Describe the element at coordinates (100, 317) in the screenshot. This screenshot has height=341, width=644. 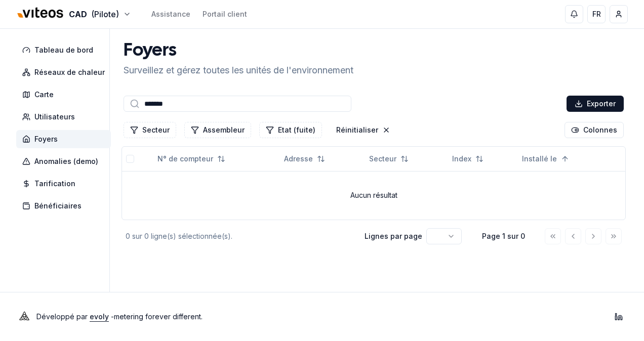
I see `a: evoly` at that location.